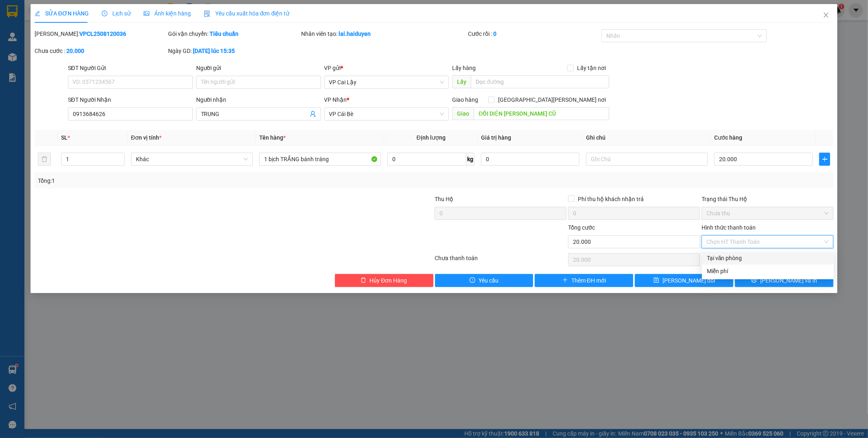  What do you see at coordinates (102, 34) in the screenshot?
I see `b: VPCL2508120036` at bounding box center [102, 34].